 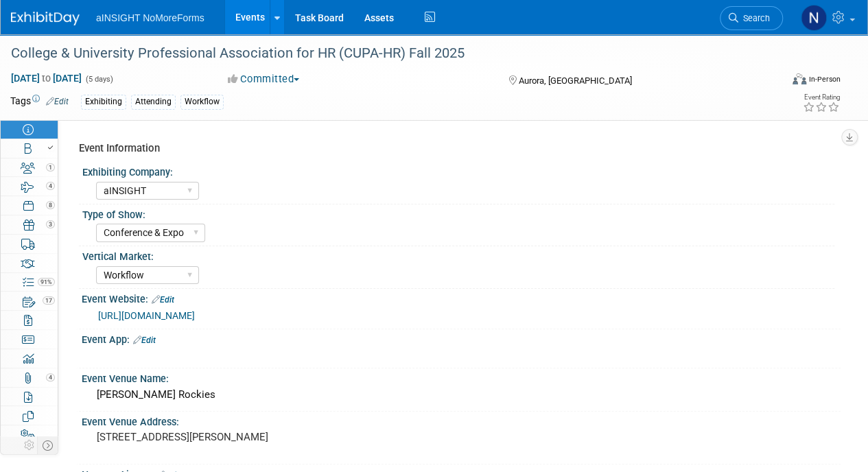 I want to click on span: 3, so click(x=50, y=224).